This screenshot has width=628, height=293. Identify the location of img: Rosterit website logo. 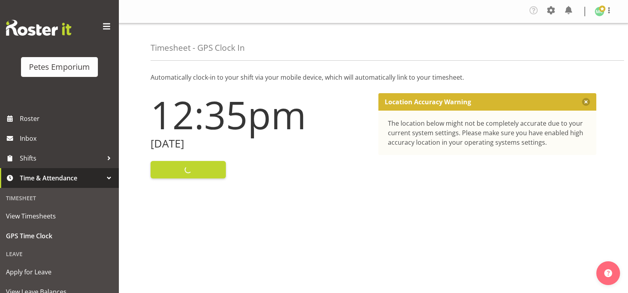
(38, 28).